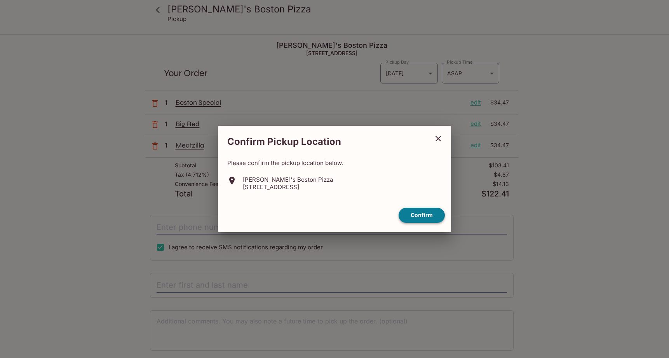 The image size is (669, 358). I want to click on p: Please confirm the pickup location below., so click(334, 163).